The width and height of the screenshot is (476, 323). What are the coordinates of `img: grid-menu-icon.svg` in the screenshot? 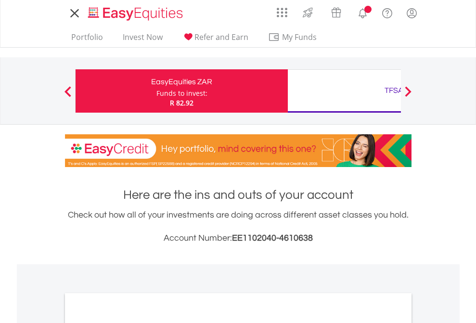 It's located at (282, 13).